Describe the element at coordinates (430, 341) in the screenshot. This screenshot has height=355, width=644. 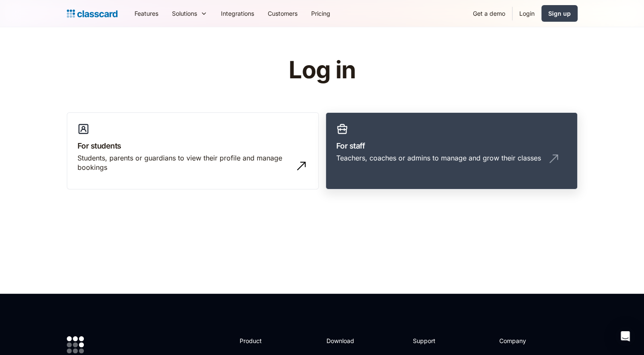
I see `h2: Support` at that location.